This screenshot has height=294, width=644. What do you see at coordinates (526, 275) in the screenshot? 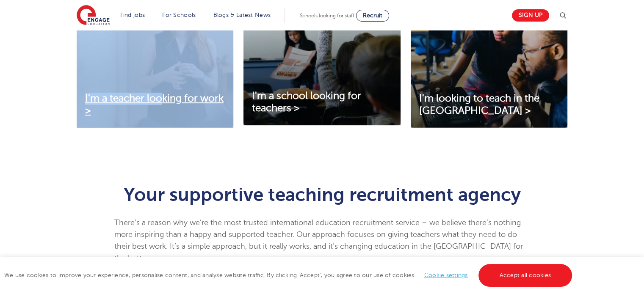
I see `a: Accept all cookies` at bounding box center [526, 275].